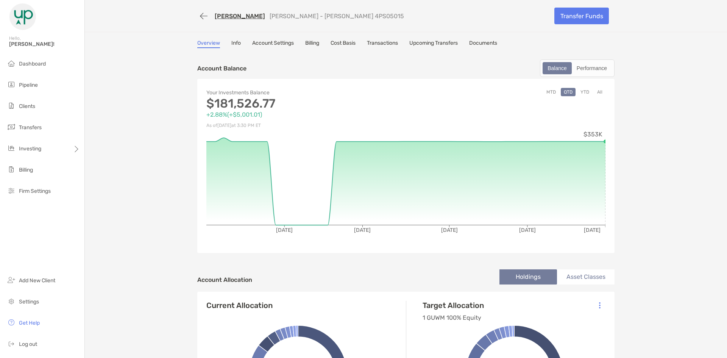 Image resolution: width=727 pixels, height=358 pixels. I want to click on p: Account Balance, so click(222, 68).